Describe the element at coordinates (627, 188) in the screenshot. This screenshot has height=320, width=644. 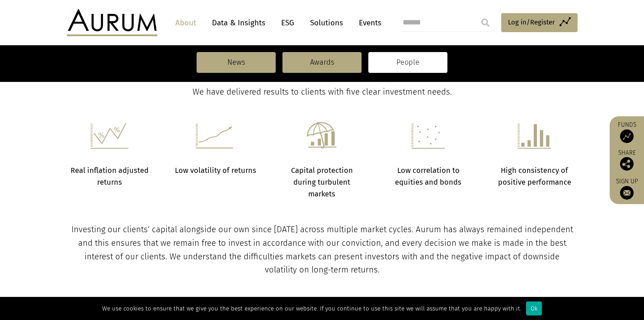
I see `a: Sign up` at that location.